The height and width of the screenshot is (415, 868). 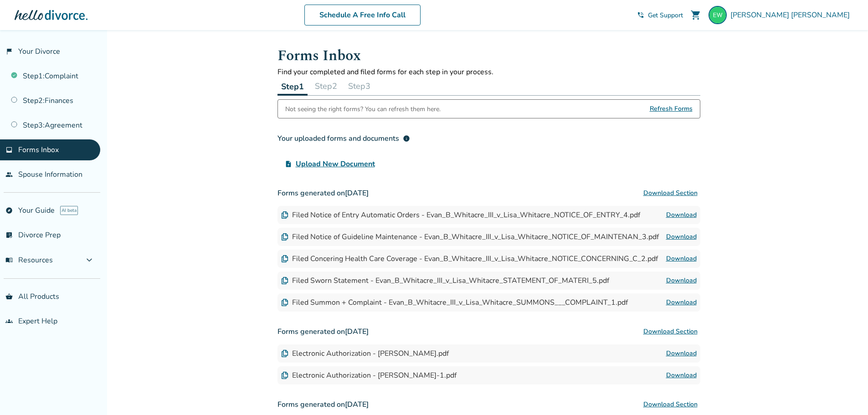 I want to click on span: upload_file, so click(x=289, y=164).